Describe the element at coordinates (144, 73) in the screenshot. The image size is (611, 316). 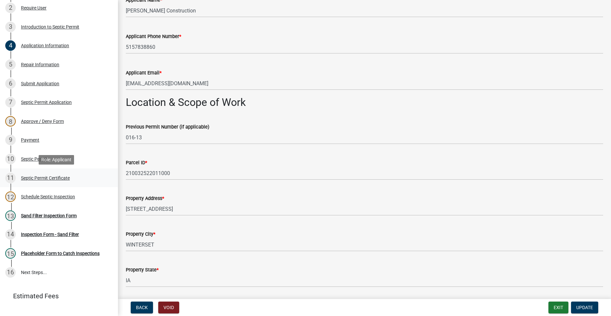
I see `label: Applicant Email` at that location.